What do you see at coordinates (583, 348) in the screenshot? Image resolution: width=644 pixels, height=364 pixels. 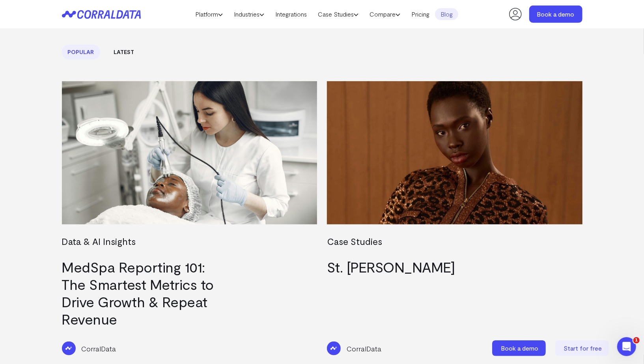 I see `a: Start for free` at bounding box center [583, 348].